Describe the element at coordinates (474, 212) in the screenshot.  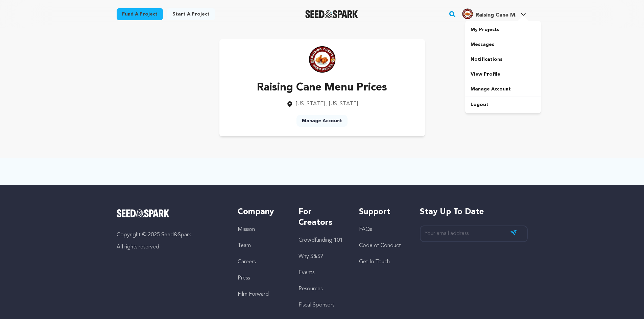
I see `h5: Stay up to date` at that location.